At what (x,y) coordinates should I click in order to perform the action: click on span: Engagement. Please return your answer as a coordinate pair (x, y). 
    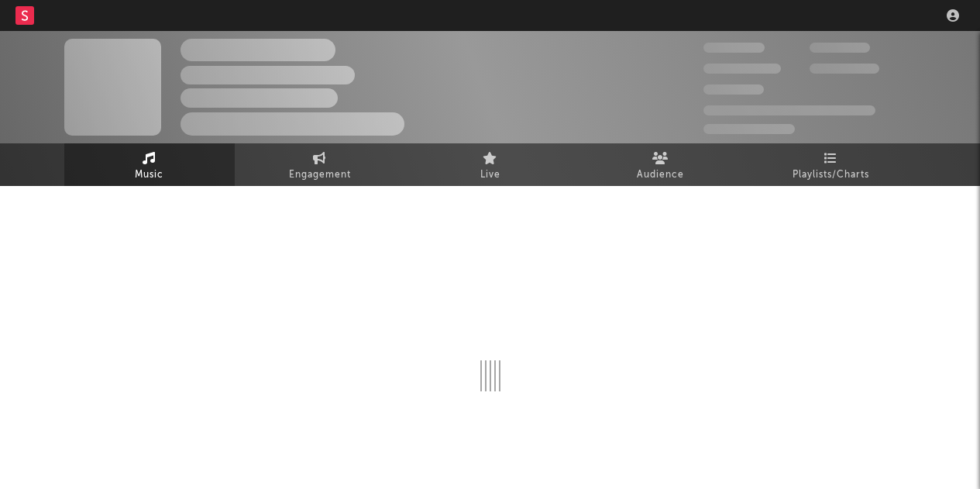
    Looking at the image, I should click on (320, 175).